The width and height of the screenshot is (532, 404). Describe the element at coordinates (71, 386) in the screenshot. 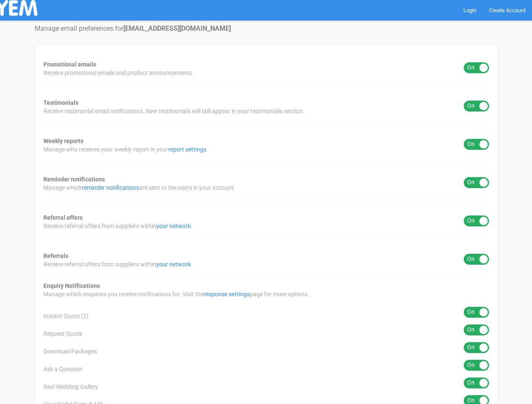

I see `span: Real Wedding Gallery` at that location.